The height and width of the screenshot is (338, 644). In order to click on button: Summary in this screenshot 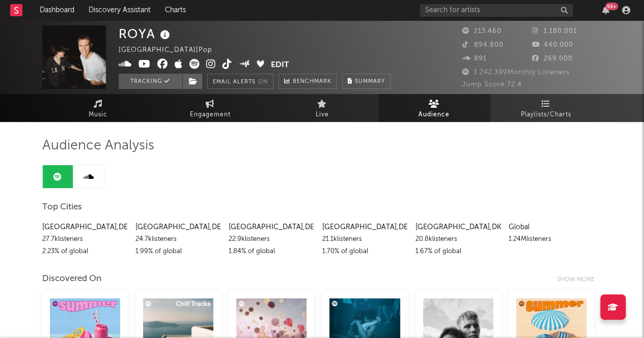, I will do `click(366, 81)`.